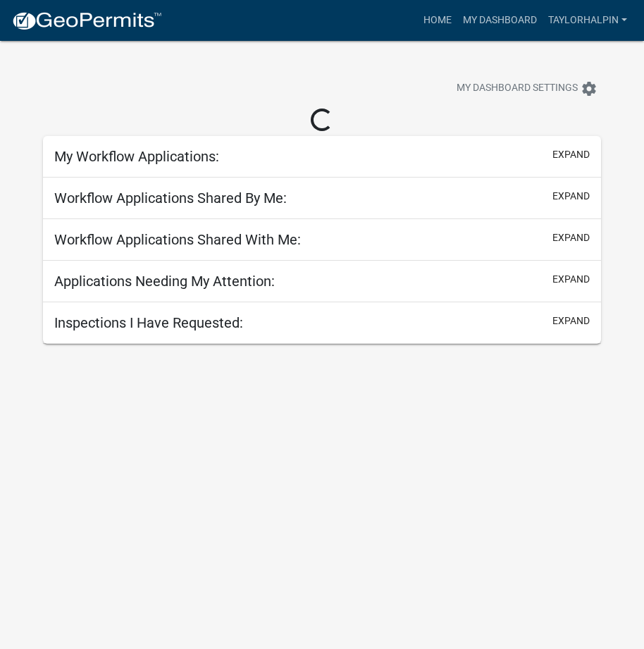 The width and height of the screenshot is (644, 649). What do you see at coordinates (178, 239) in the screenshot?
I see `h5: Workflow Applications Shared With Me:` at bounding box center [178, 239].